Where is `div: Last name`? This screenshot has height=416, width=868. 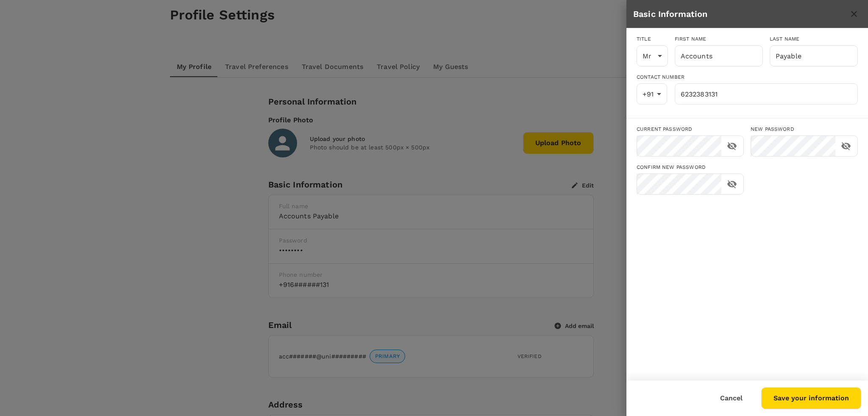
div: Last name is located at coordinates (813, 40).